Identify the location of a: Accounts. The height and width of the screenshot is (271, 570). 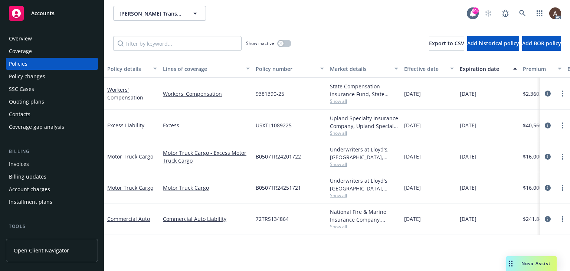
(52, 13).